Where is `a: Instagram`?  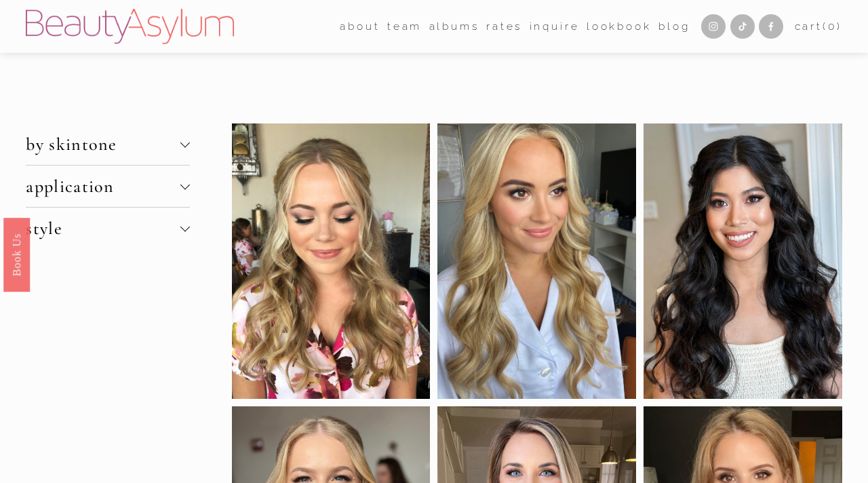 a: Instagram is located at coordinates (714, 26).